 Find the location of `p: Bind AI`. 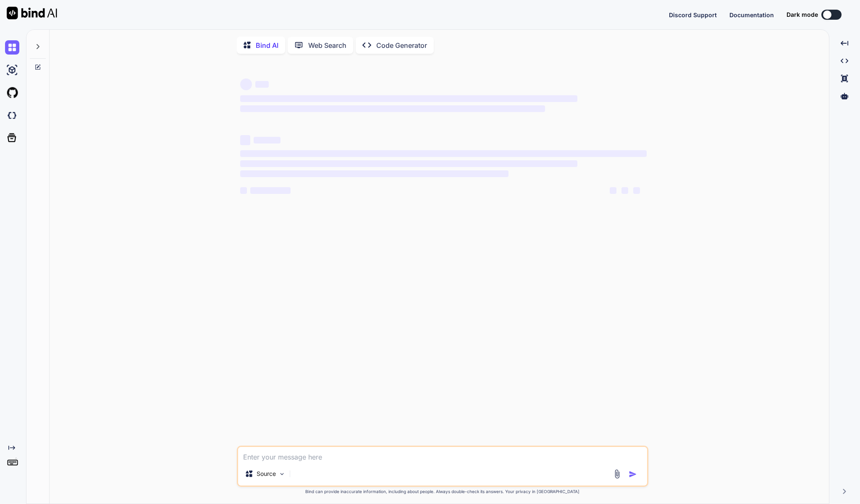

p: Bind AI is located at coordinates (267, 46).